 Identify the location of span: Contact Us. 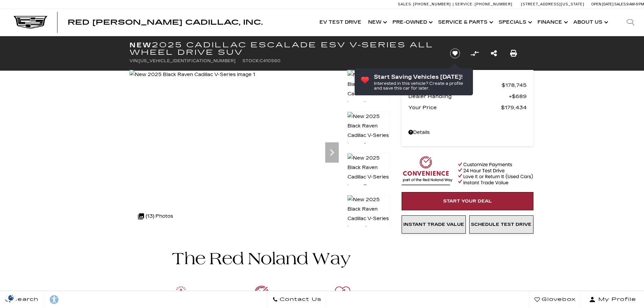
(299, 299).